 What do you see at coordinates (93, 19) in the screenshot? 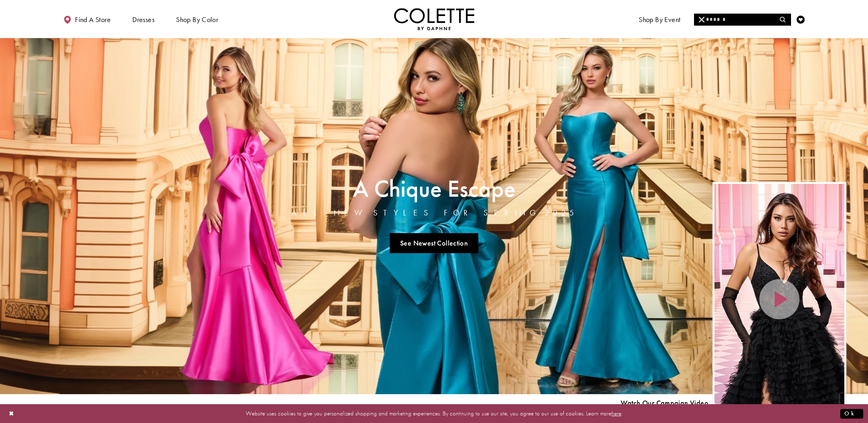
I see `span: Find a store` at bounding box center [93, 19].